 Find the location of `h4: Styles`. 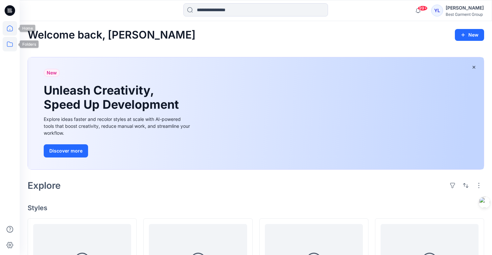

h4: Styles is located at coordinates (256, 208).